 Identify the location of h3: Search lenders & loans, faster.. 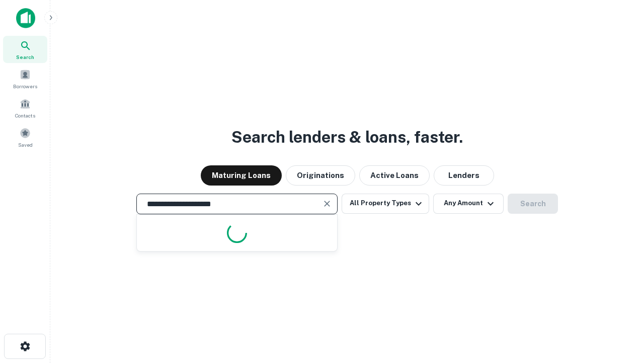
(347, 137).